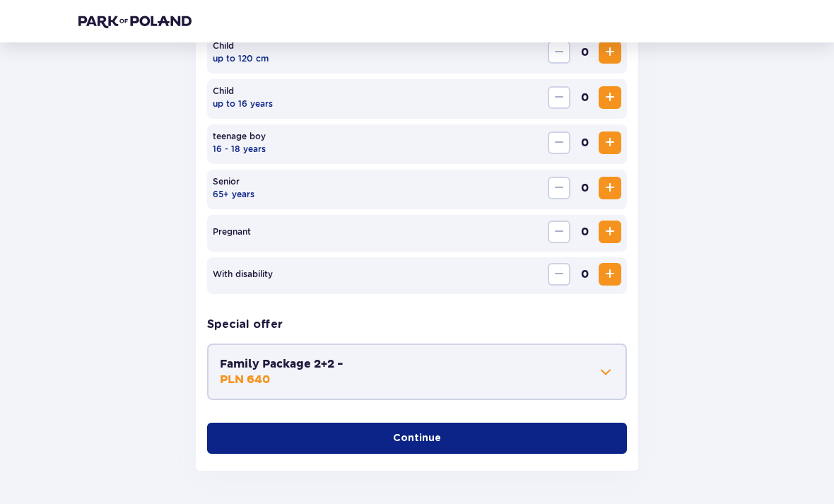 The image size is (834, 504). Describe the element at coordinates (240, 59) in the screenshot. I see `p: up to 120 cm` at that location.